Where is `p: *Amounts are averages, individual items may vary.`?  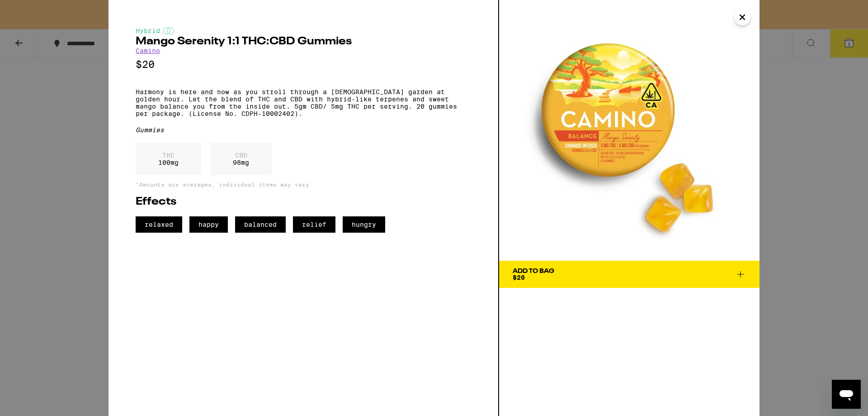 p: *Amounts are averages, individual items may vary. is located at coordinates (303, 184).